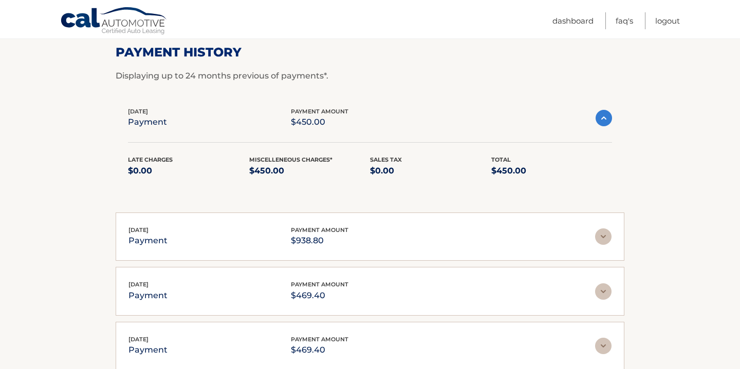 This screenshot has height=369, width=740. Describe the element at coordinates (370, 52) in the screenshot. I see `h2: Payment History` at that location.